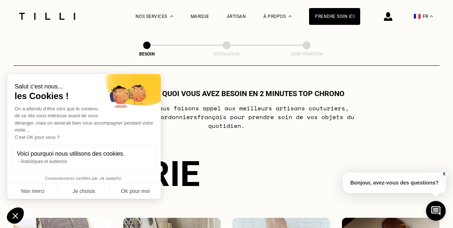 This screenshot has height=228, width=453. I want to click on img: Menu déroulant, so click(172, 16).